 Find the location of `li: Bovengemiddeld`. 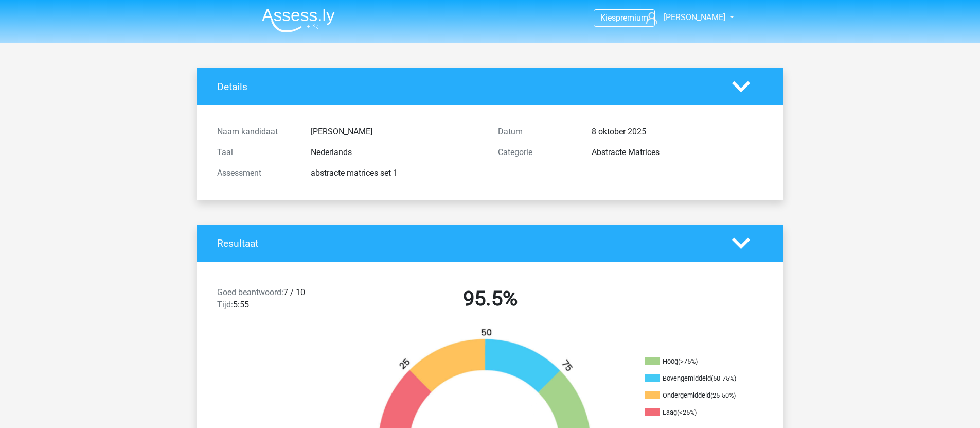

li: Bovengemiddeld is located at coordinates (696, 379).